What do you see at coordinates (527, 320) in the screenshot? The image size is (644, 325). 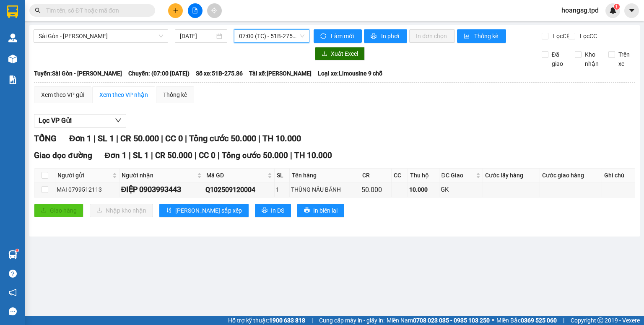 I see `span: Miền Bắc` at bounding box center [527, 320].